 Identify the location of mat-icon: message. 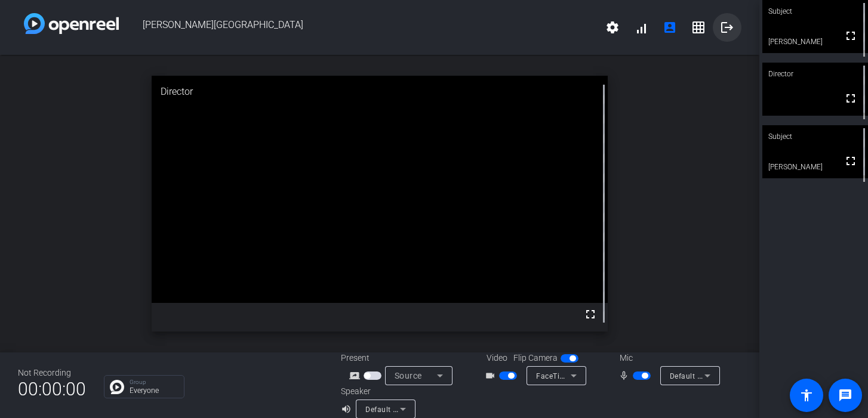
(846, 396).